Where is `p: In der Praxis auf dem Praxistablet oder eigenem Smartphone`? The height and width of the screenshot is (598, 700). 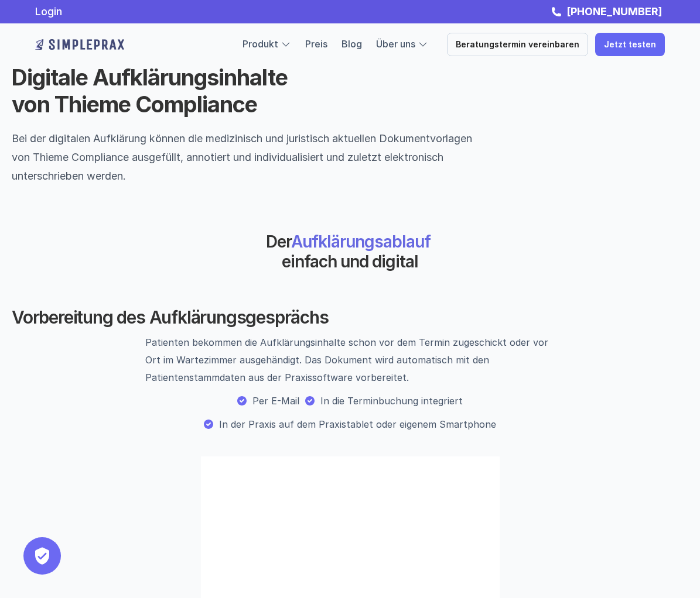
p: In der Praxis auf dem Praxistablet oder eigenem Smartphone is located at coordinates (357, 424).